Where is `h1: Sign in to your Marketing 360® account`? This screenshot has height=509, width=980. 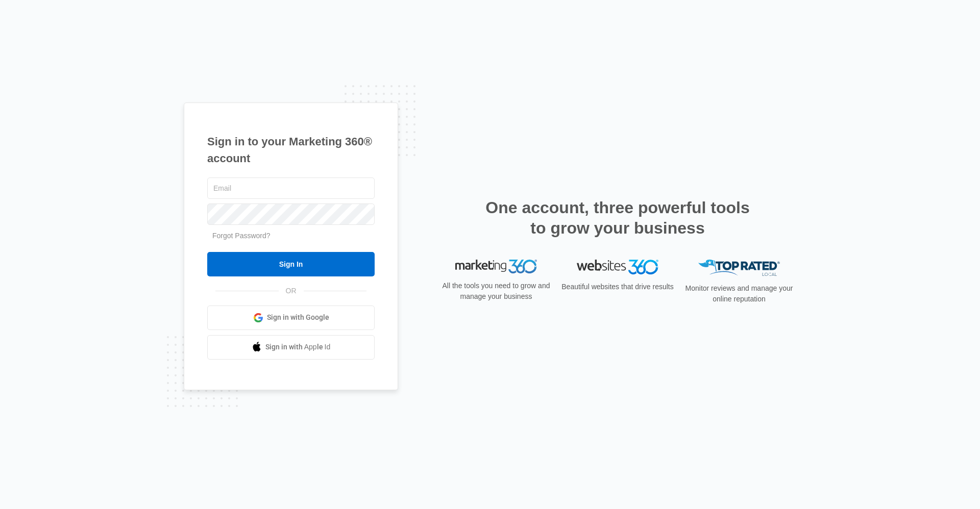 h1: Sign in to your Marketing 360® account is located at coordinates (291, 150).